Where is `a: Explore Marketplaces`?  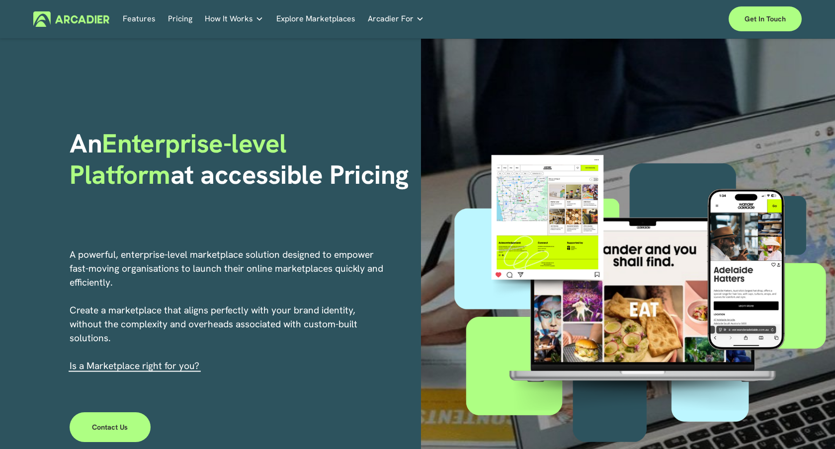 a: Explore Marketplaces is located at coordinates (315, 19).